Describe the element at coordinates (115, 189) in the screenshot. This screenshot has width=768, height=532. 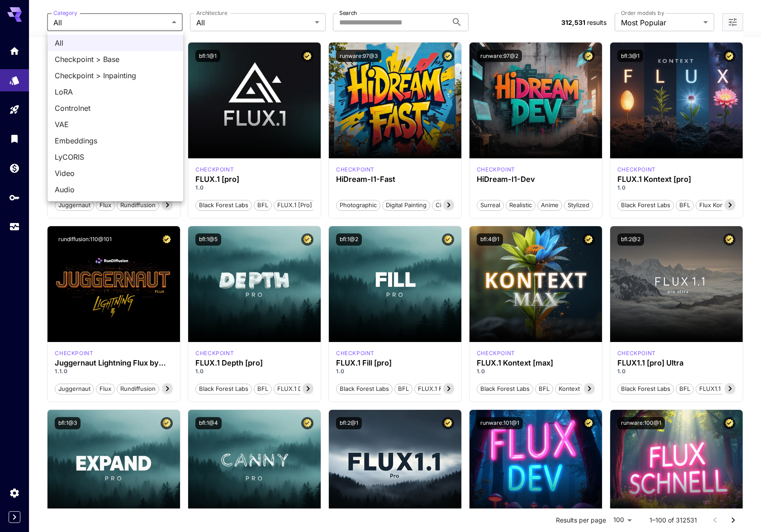
I see `span: Audio` at that location.